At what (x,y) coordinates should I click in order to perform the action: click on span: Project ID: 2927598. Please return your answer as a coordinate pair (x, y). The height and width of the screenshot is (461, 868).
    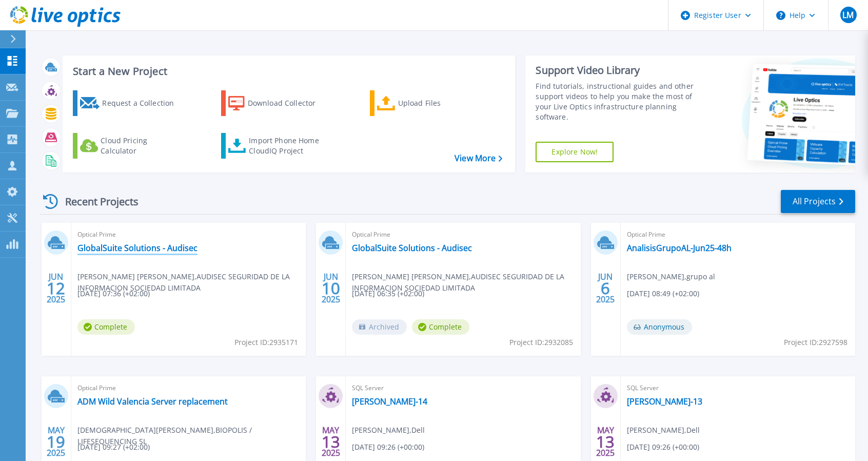
    Looking at the image, I should click on (816, 342).